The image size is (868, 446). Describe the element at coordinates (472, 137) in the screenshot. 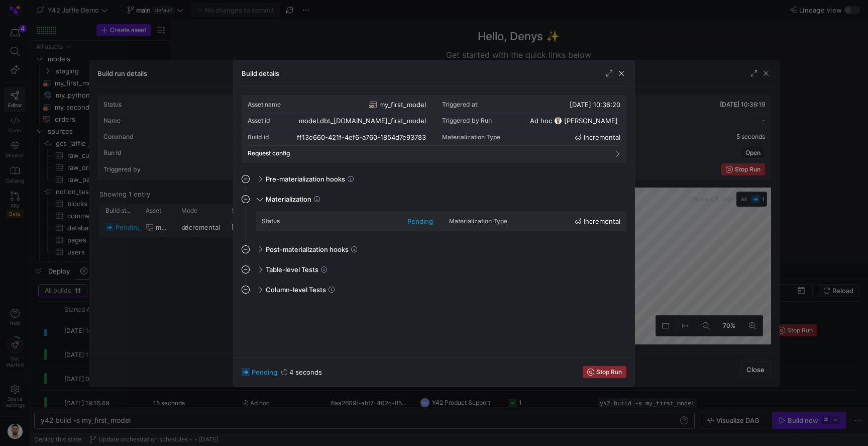

I see `span: Materialization Type` at that location.